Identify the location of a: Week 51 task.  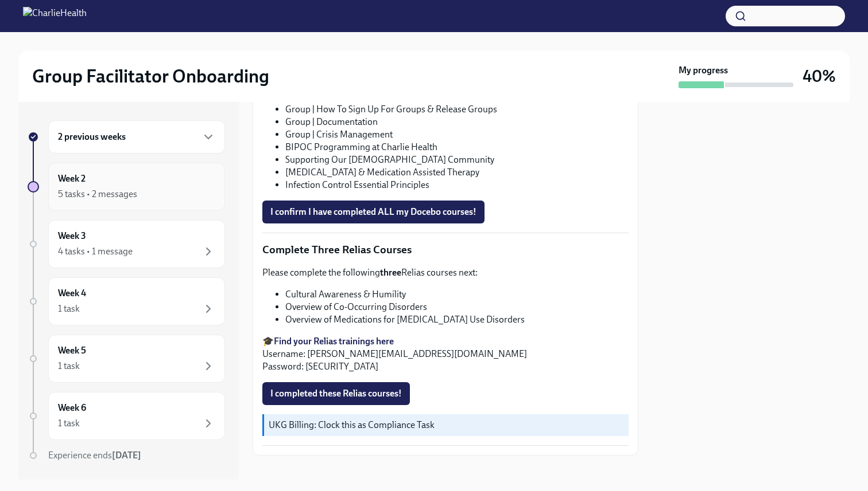
(126, 359).